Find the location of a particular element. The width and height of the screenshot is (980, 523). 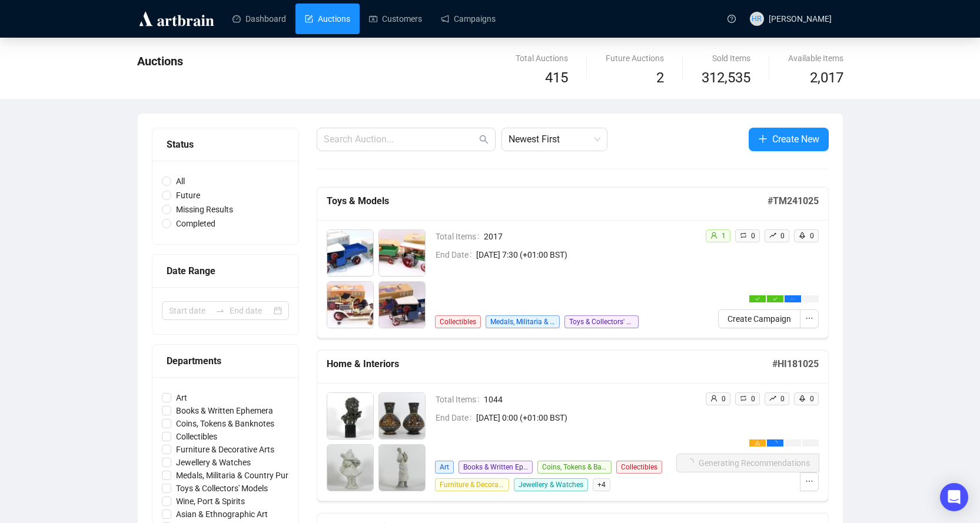

span: plus is located at coordinates (763, 139).